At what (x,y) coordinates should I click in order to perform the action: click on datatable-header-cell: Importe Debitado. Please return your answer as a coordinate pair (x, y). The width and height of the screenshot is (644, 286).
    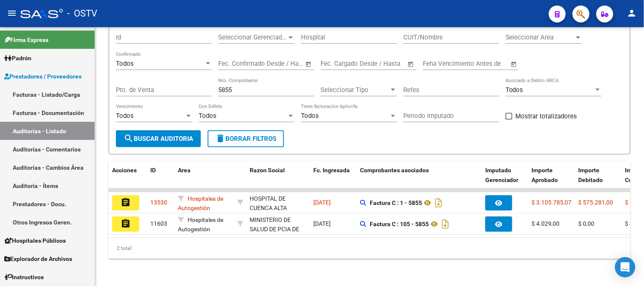
    Looking at the image, I should click on (599, 181).